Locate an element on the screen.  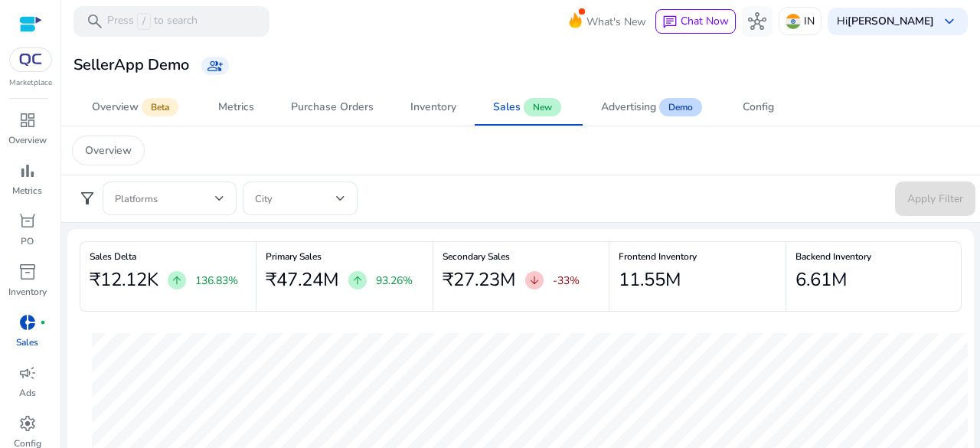
h2: ₹27.23M is located at coordinates (480, 280).